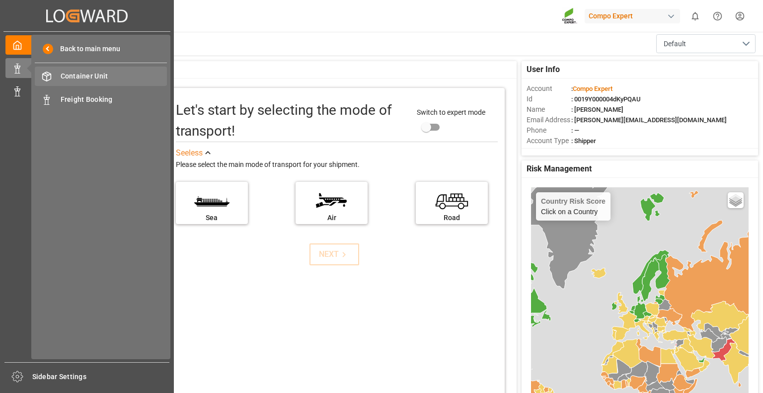  Describe the element at coordinates (573, 201) in the screenshot. I see `h4: Country Risk Score` at that location.